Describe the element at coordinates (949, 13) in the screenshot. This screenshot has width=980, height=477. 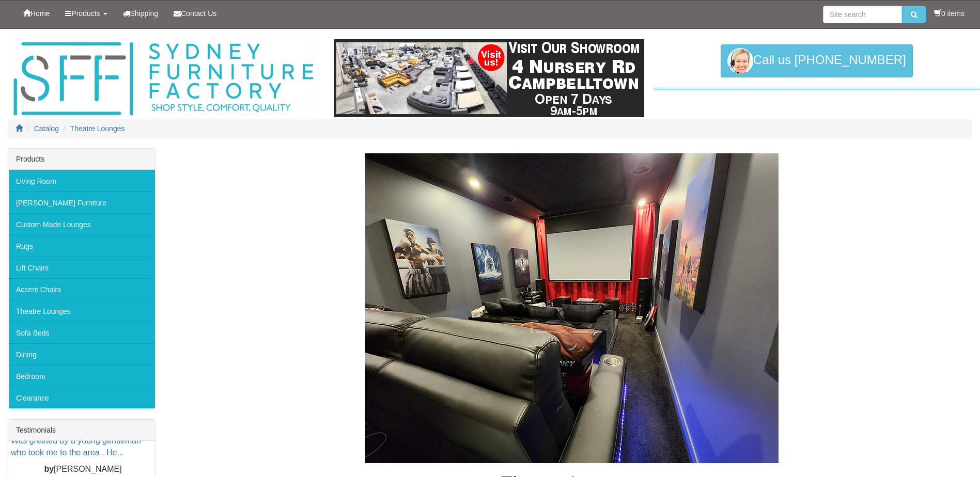
I see `li: 0 items` at that location.